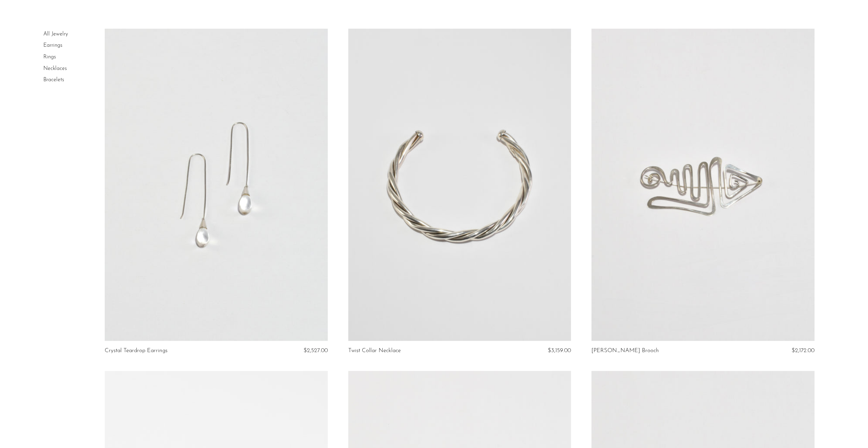 The image size is (868, 448). I want to click on span: $3,159.00, so click(559, 350).